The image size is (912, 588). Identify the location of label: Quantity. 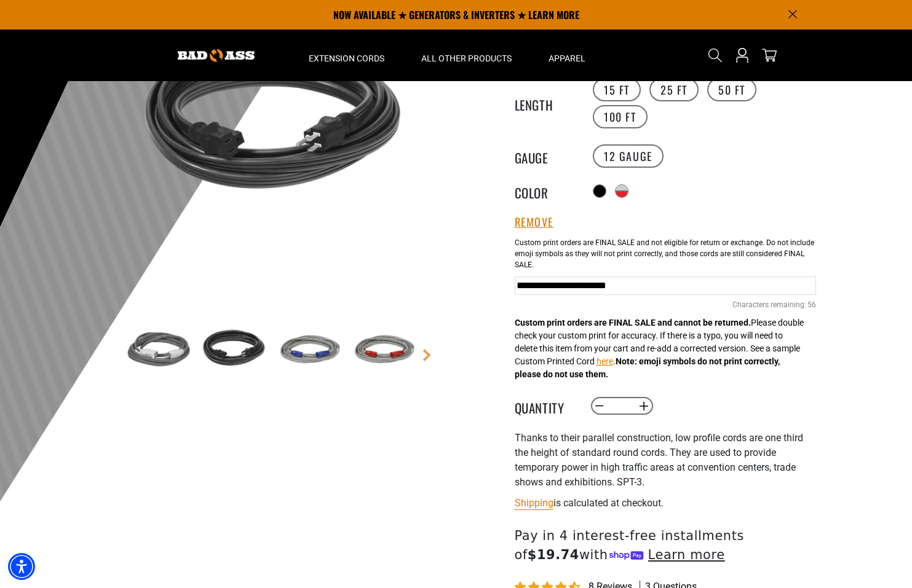
(545, 406).